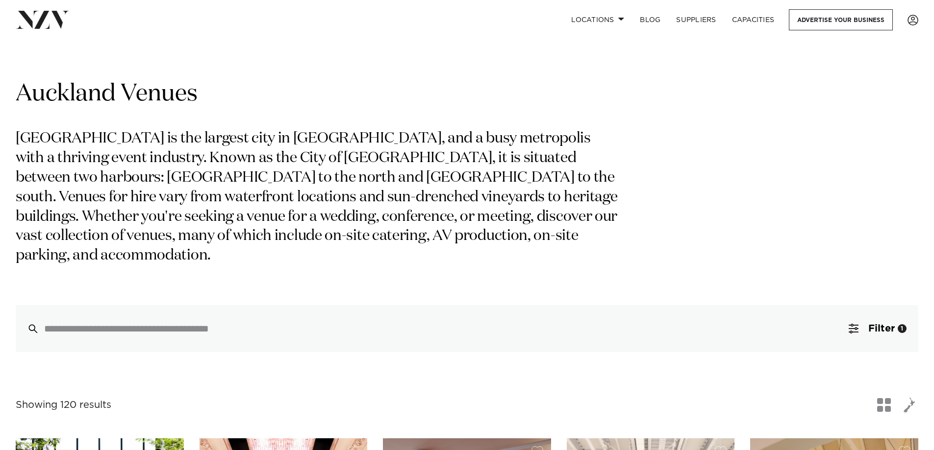  Describe the element at coordinates (650, 20) in the screenshot. I see `a: BLOG` at that location.